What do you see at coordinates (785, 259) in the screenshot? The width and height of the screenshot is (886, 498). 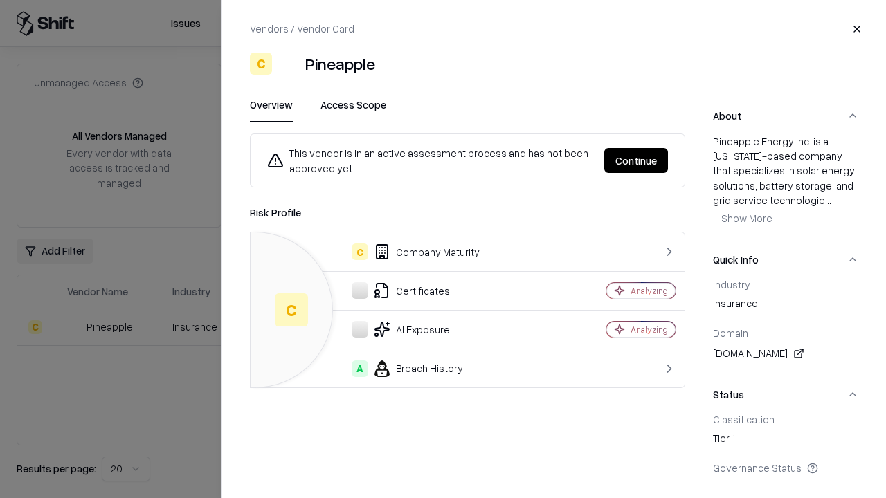 I see `button: Quick Info` at bounding box center [785, 259].